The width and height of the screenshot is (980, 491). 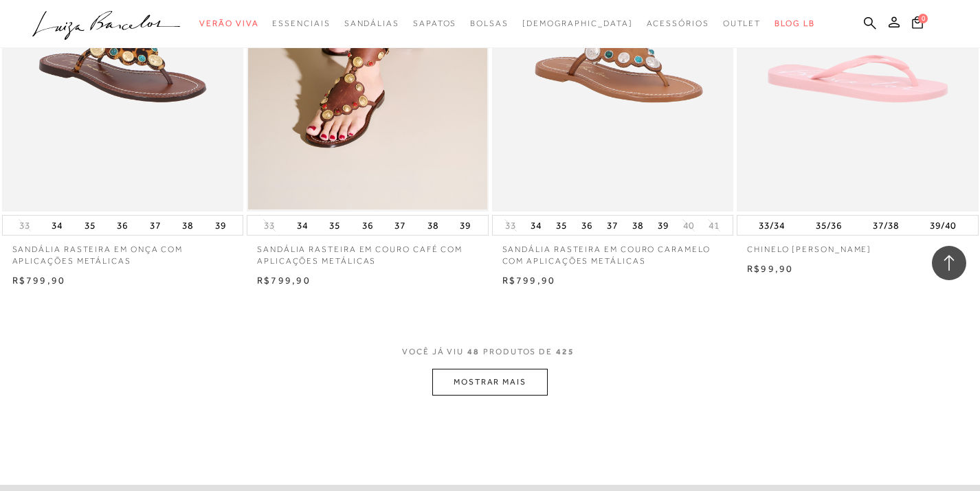 I want to click on span: 0, so click(x=923, y=18).